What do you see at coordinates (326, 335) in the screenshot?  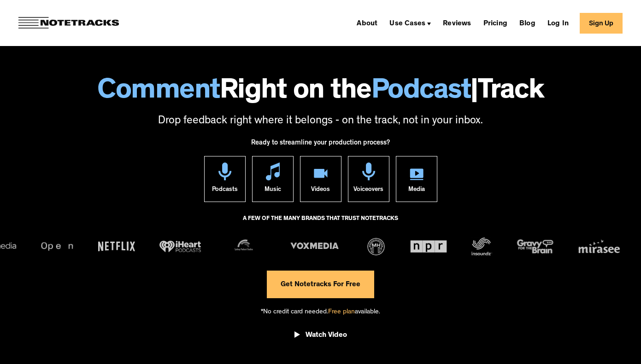 I see `div: Watch Video` at bounding box center [326, 335].